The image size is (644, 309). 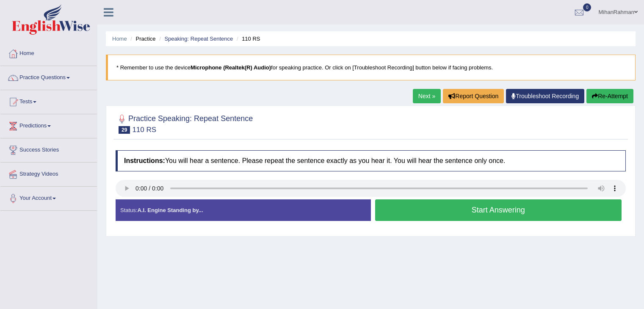 I want to click on button: Start Answering, so click(x=498, y=210).